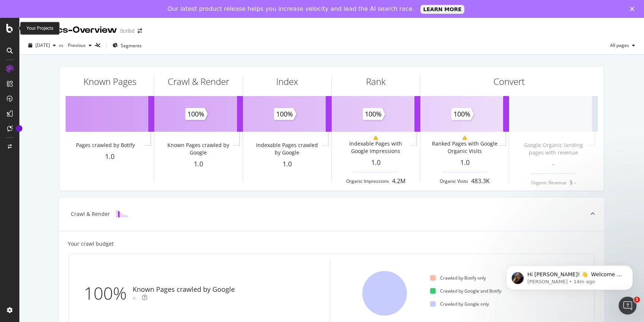 The width and height of the screenshot is (644, 322). Describe the element at coordinates (105, 145) in the screenshot. I see `div: Pages crawled by Botify` at that location.